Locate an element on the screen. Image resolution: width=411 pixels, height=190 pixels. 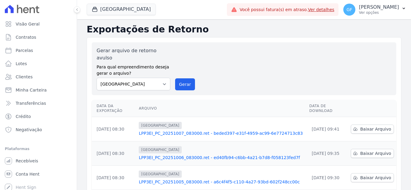
button: Gerar is located at coordinates (185, 85).